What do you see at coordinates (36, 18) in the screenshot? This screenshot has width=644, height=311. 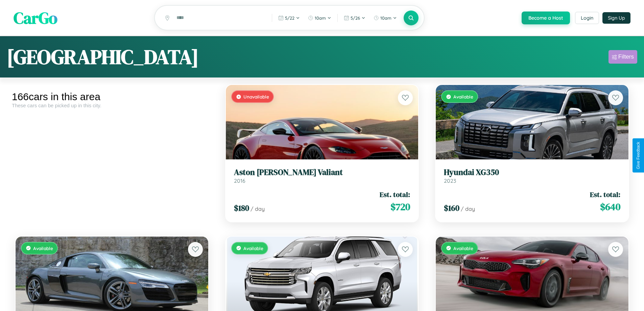 I see `span: CarGo` at bounding box center [36, 18].